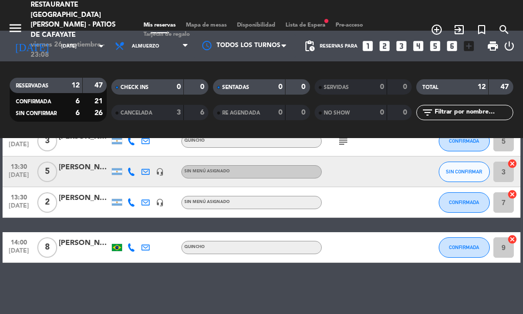  What do you see at coordinates (206, 25) in the screenshot?
I see `span: Mapa de mesas` at bounding box center [206, 25].